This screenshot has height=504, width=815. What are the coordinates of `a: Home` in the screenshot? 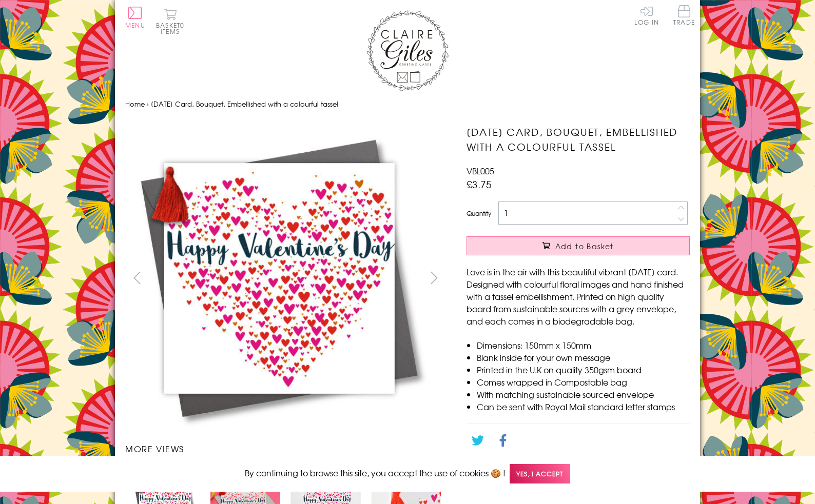 It's located at (135, 104).